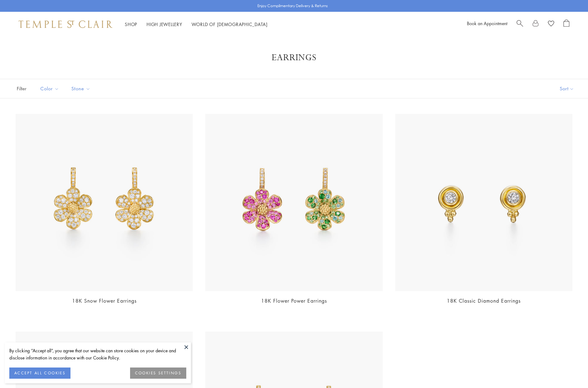  What do you see at coordinates (82, 88) in the screenshot?
I see `span: Stone` at bounding box center [82, 88].